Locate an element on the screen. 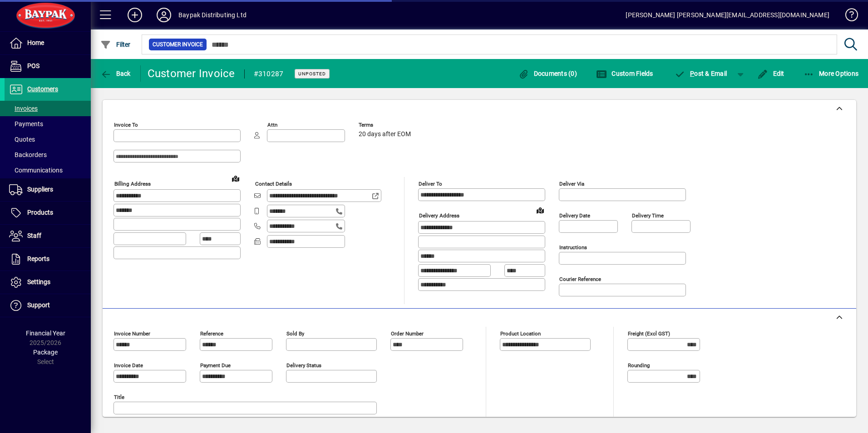 The height and width of the screenshot is (433, 868). mat-label: Invoice date is located at coordinates (128, 365).